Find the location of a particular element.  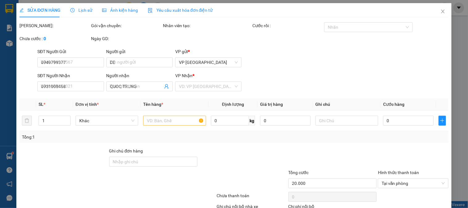

span: picture is located at coordinates (104, 10).